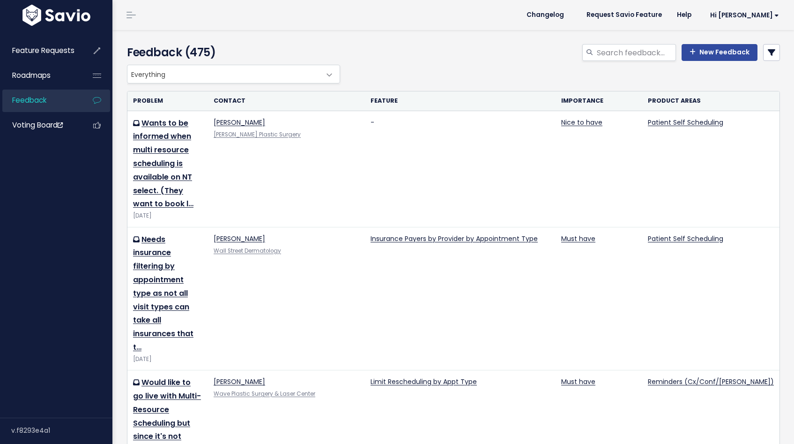 This screenshot has height=444, width=794. I want to click on a: Roadmaps, so click(40, 75).